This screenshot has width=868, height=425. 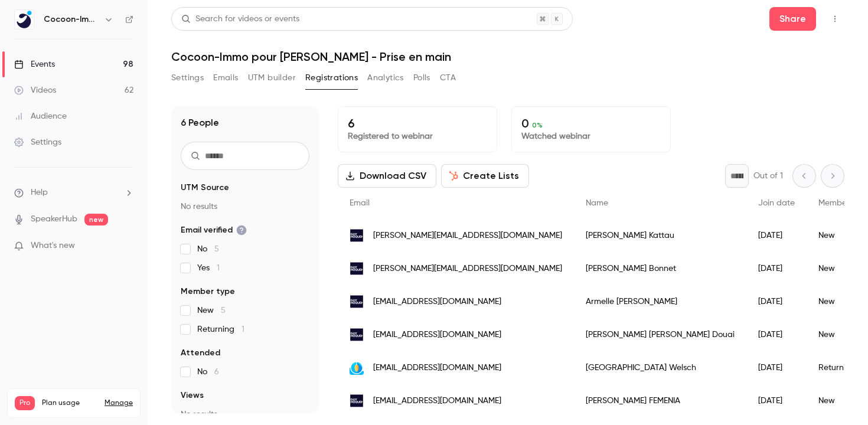 I want to click on span: Email, so click(x=360, y=203).